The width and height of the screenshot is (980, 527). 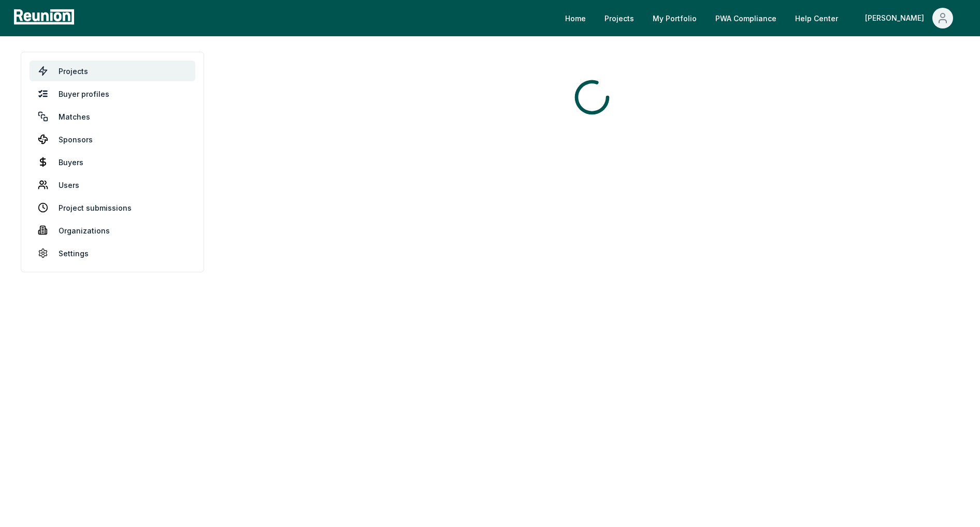 What do you see at coordinates (816, 18) in the screenshot?
I see `a: Help Center` at bounding box center [816, 18].